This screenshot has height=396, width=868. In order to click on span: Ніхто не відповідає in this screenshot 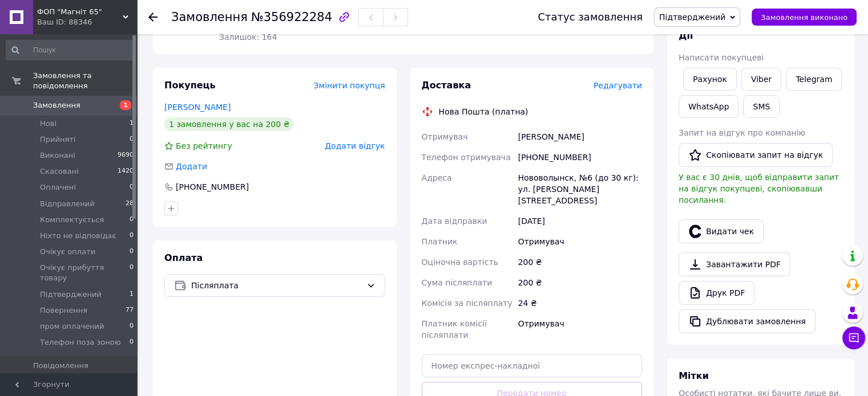, I will do `click(77, 236)`.